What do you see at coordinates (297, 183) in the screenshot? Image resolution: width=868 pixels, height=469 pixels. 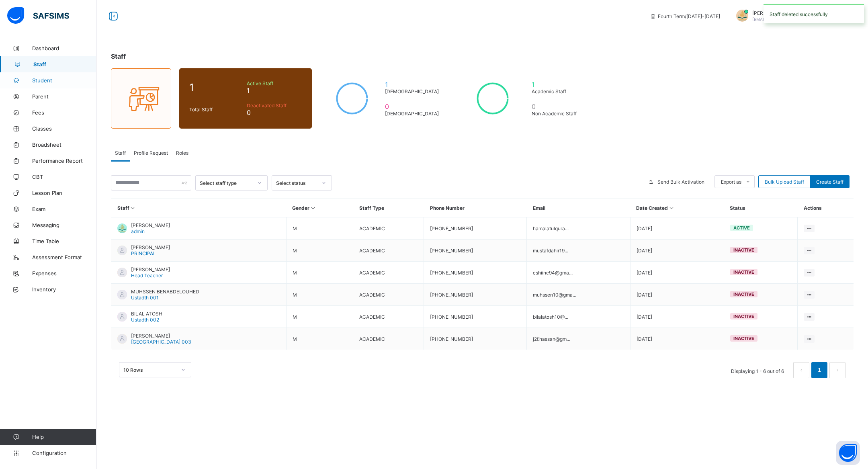 I see `div: Select status` at bounding box center [297, 183].